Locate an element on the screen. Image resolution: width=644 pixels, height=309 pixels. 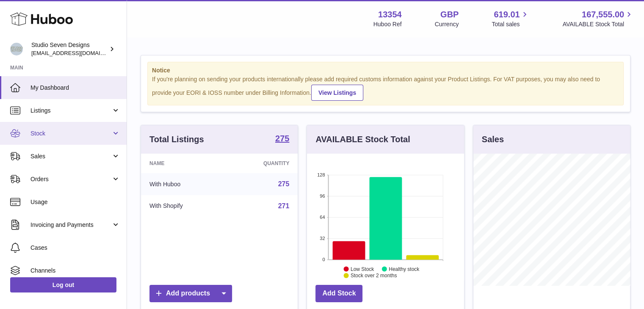
a: Add products is located at coordinates (191, 293).